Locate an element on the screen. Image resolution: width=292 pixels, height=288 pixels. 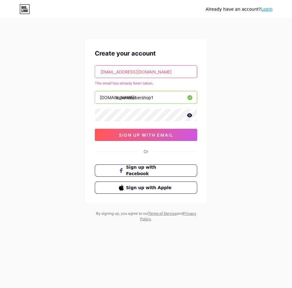
button: Sign up with Apple is located at coordinates (146, 188).